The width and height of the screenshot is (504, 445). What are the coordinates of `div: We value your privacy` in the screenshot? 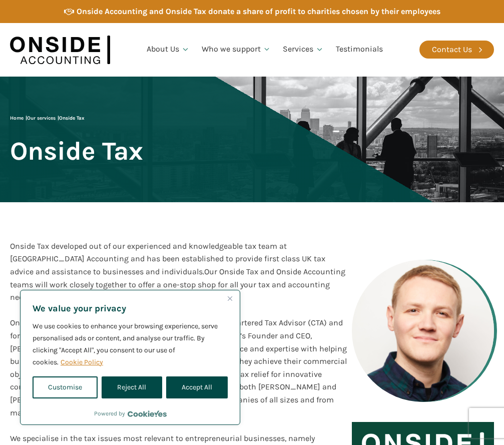 It's located at (130, 357).